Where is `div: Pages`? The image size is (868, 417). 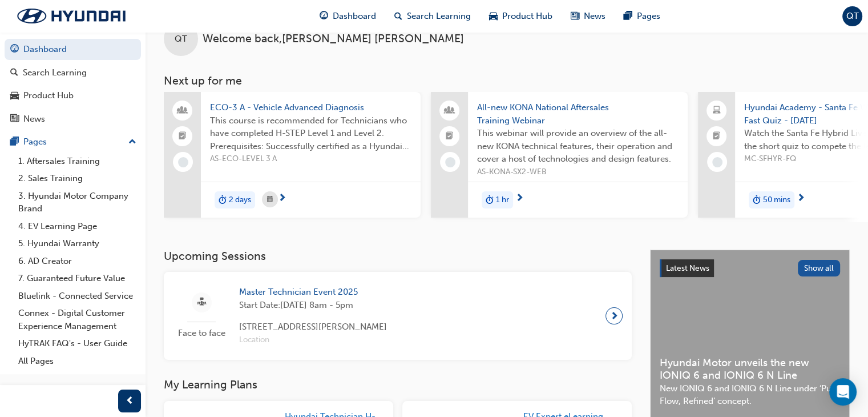
div: Pages is located at coordinates (35, 141).